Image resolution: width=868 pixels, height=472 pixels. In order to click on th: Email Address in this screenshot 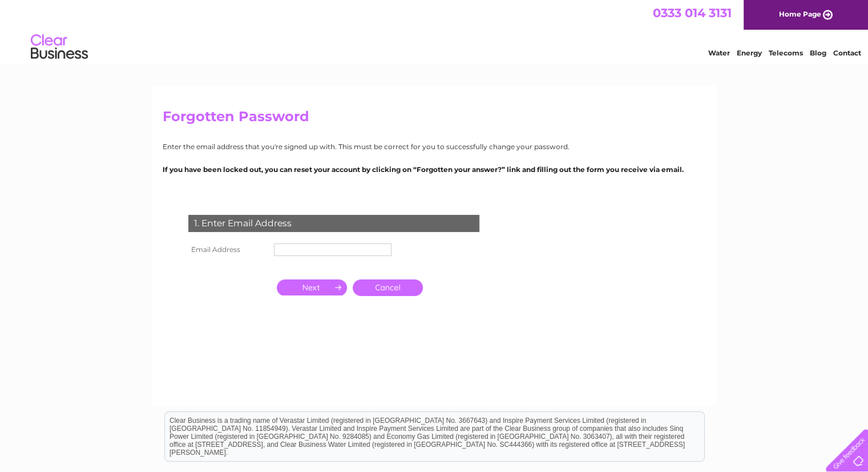, I will do `click(228, 249)`.